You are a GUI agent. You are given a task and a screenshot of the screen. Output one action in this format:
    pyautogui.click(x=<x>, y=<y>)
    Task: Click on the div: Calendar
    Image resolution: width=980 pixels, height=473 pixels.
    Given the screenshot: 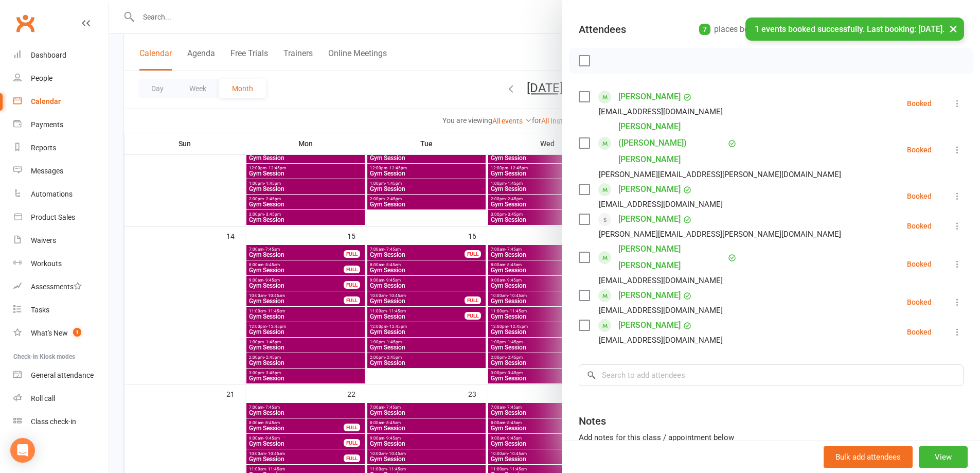 What is the action you would take?
    pyautogui.click(x=46, y=102)
    